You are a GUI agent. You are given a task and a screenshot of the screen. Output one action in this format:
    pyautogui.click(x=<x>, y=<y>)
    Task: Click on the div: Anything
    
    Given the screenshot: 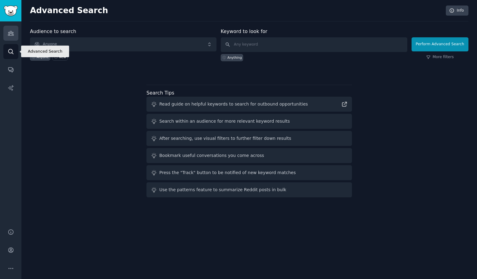 What is the action you would take?
    pyautogui.click(x=235, y=58)
    